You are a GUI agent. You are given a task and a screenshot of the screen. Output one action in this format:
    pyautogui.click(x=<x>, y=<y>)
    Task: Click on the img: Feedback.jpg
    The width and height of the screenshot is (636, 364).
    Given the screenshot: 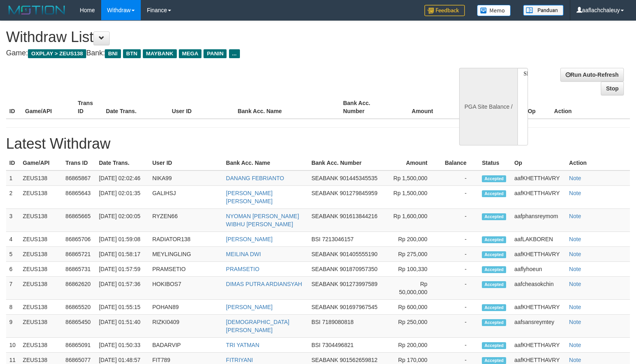 What is the action you would take?
    pyautogui.click(x=444, y=10)
    